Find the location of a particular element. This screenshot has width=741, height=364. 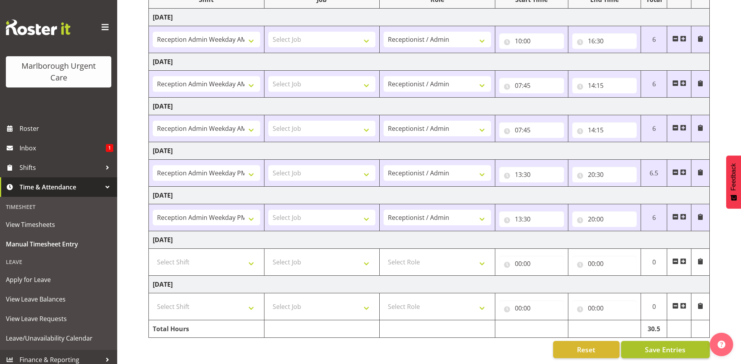

span: View Leave Requests is located at coordinates (59, 319).